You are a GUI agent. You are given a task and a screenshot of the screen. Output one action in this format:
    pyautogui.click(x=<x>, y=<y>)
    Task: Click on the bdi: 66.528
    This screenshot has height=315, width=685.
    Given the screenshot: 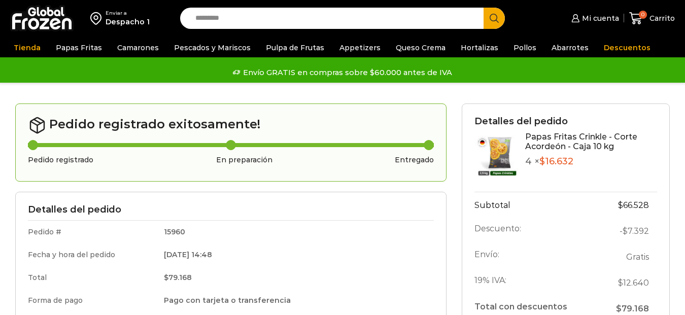 What is the action you would take?
    pyautogui.click(x=633, y=205)
    